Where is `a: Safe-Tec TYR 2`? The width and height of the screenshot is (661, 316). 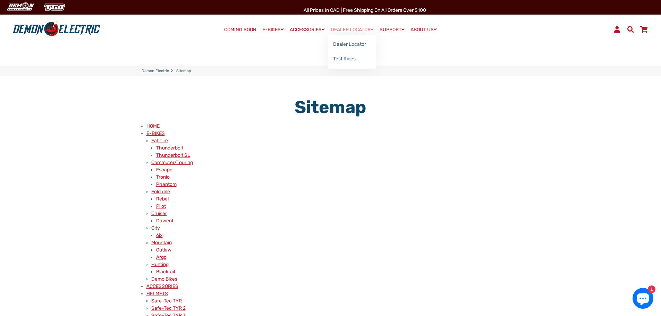
a: Safe-Tec TYR 2 is located at coordinates (168, 308).